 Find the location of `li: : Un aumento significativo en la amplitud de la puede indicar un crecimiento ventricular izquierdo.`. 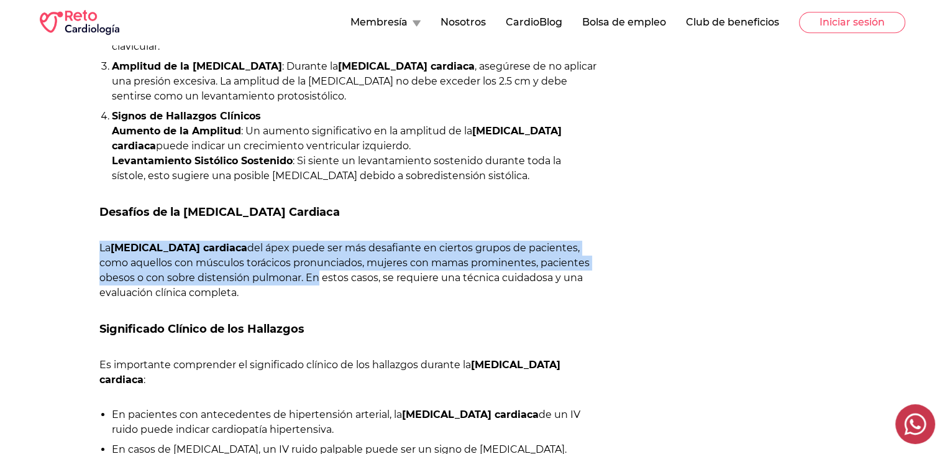

li: : Un aumento significativo en la amplitud de la puede indicar un crecimiento ventricular izquierdo. is located at coordinates (354, 139).